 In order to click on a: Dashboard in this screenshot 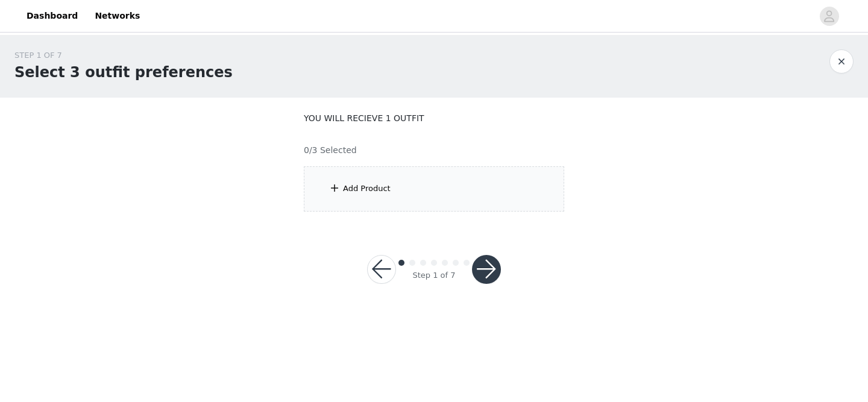, I will do `click(52, 16)`.